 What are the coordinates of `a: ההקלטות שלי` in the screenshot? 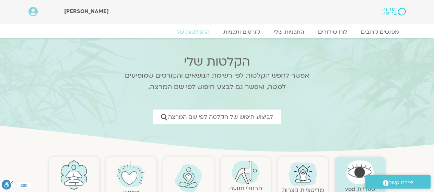 It's located at (193, 32).